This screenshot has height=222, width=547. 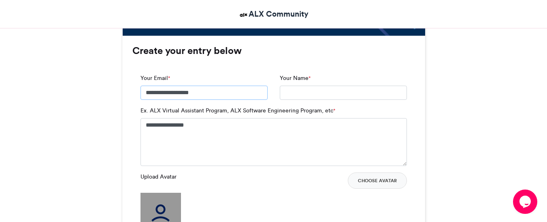 I want to click on h3: Create your entry below, so click(x=274, y=51).